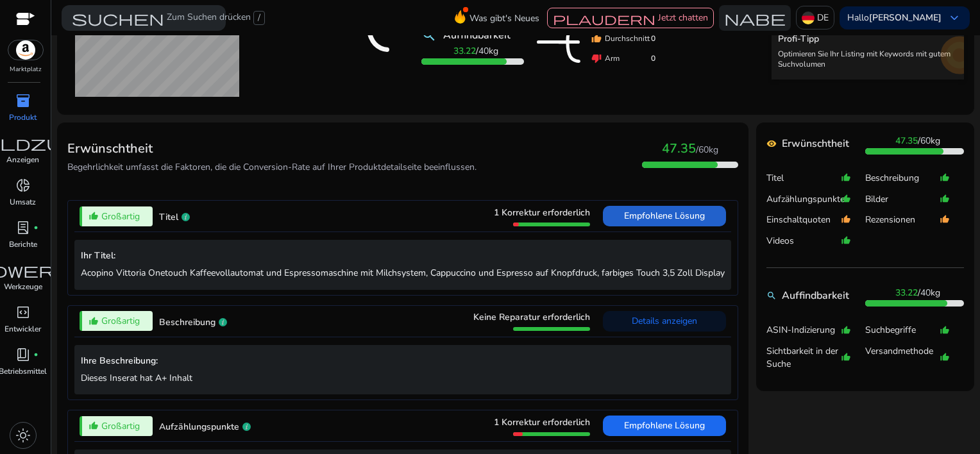 The image size is (980, 454). I want to click on span: 47.35, so click(679, 148).